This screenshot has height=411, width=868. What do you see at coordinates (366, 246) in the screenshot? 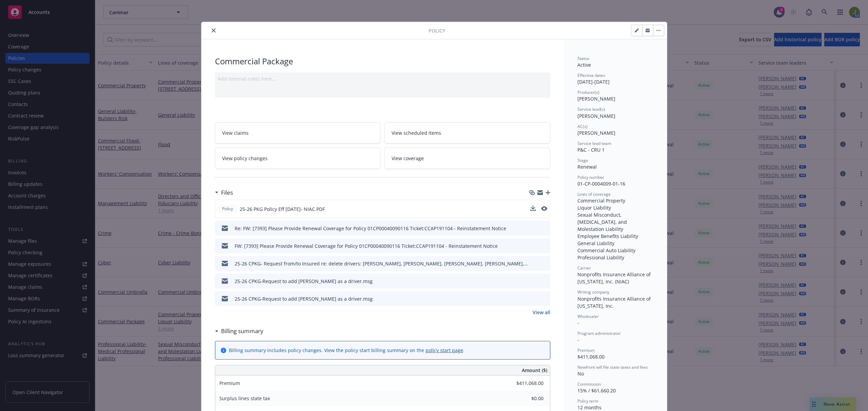
I see `div: FW: [7393] Please Provide Renewal Coverage for Policy 01CP00040090116 Ticket:CCAP191104 - Reinsta...` at bounding box center [366, 246].